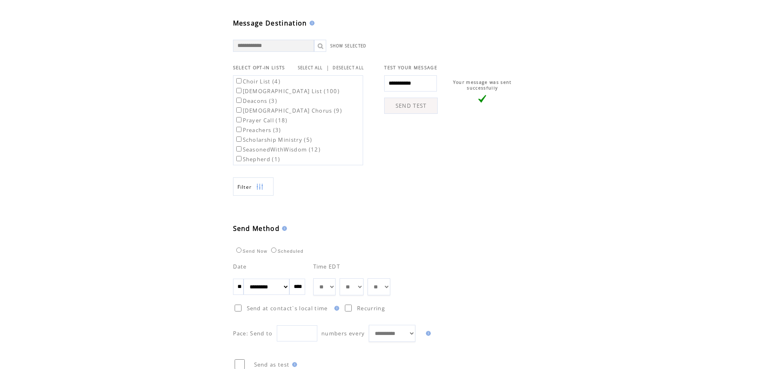 This screenshot has width=772, height=369. I want to click on a: DESELECT ALL, so click(348, 68).